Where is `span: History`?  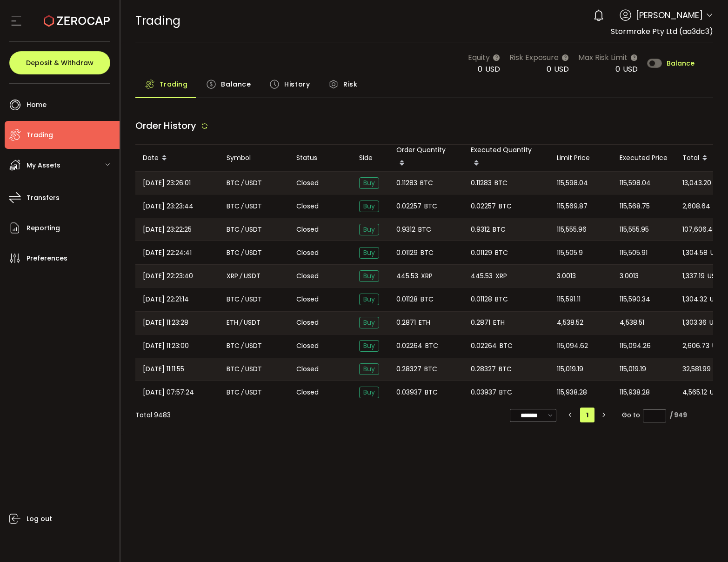 span: History is located at coordinates (297, 84).